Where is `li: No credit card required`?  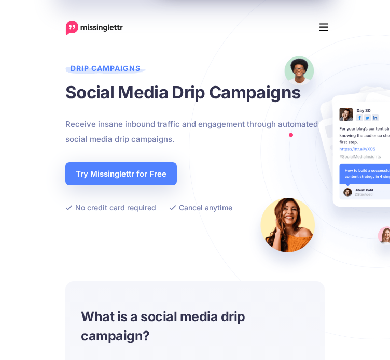 li: No credit card required is located at coordinates (110, 207).